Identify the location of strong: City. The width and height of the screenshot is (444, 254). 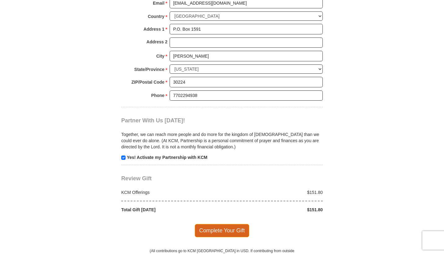
(160, 56).